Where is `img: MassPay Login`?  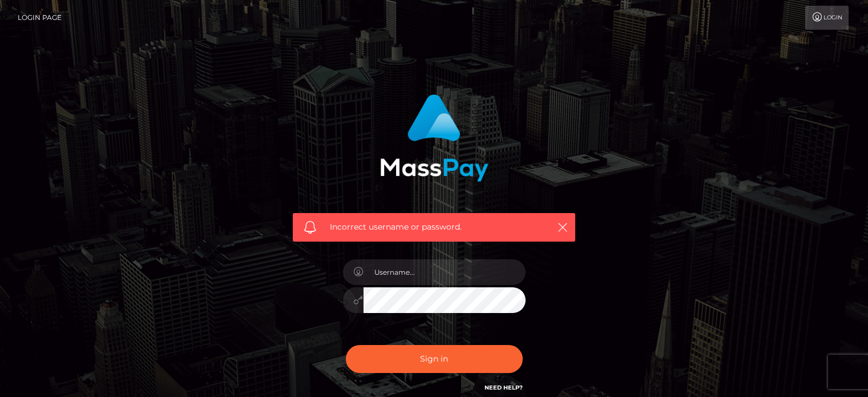
img: MassPay Login is located at coordinates (434, 138).